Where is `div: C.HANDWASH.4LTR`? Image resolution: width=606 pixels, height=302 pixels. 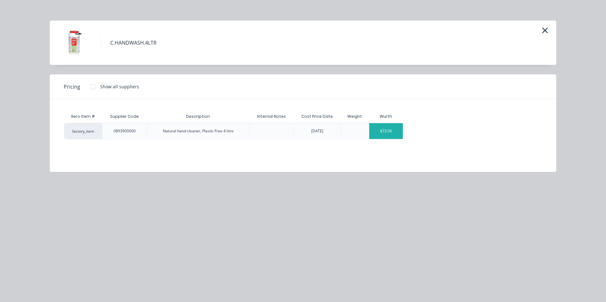
div: C.HANDWASH.4LTR is located at coordinates (133, 43).